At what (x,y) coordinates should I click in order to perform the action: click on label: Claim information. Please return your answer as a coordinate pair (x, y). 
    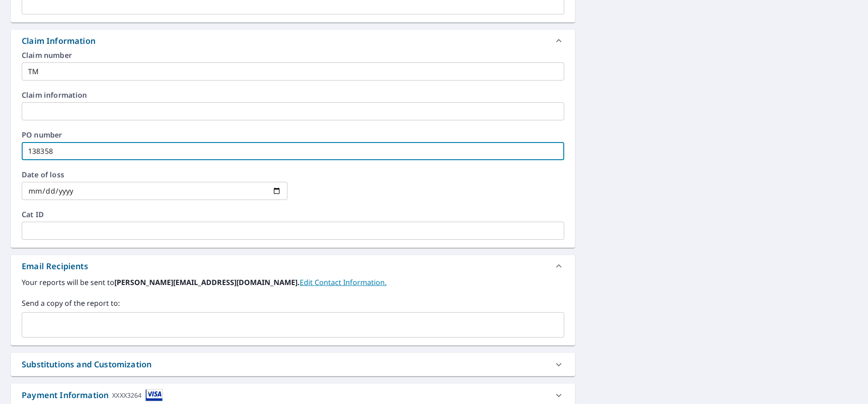
    Looking at the image, I should click on (293, 95).